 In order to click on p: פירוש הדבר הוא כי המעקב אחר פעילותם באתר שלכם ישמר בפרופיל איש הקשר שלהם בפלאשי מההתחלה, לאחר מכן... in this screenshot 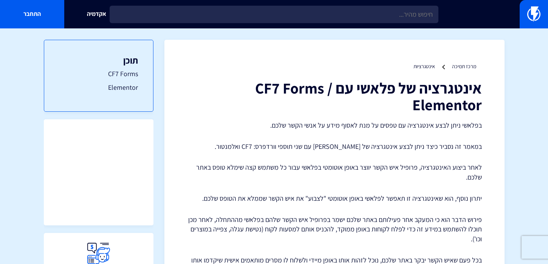, I will do `click(335, 229)`.